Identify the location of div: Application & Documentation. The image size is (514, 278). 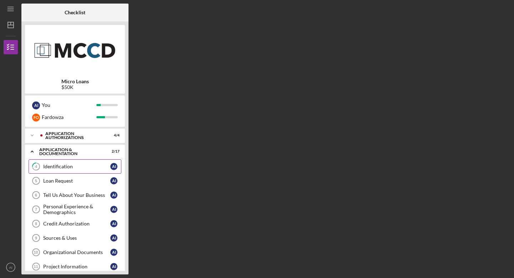
(70, 151).